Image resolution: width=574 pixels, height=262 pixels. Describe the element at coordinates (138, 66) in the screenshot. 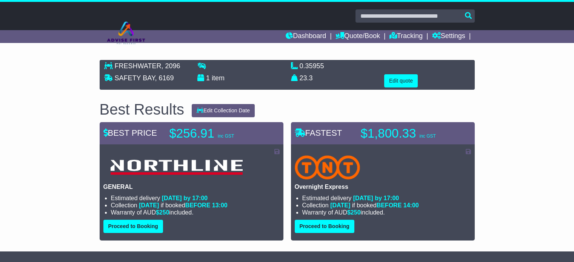

I see `span: FRESHWATER` at that location.